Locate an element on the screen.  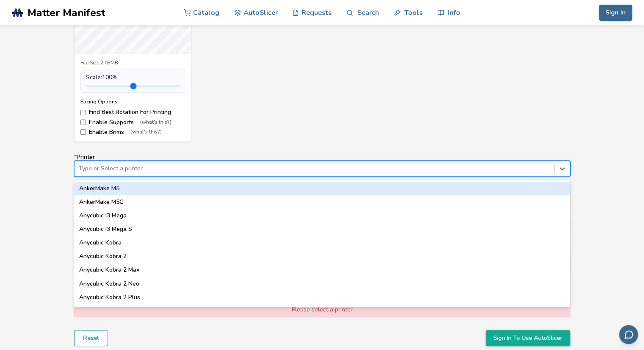
div: AnkerMake M5C is located at coordinates (322, 202).